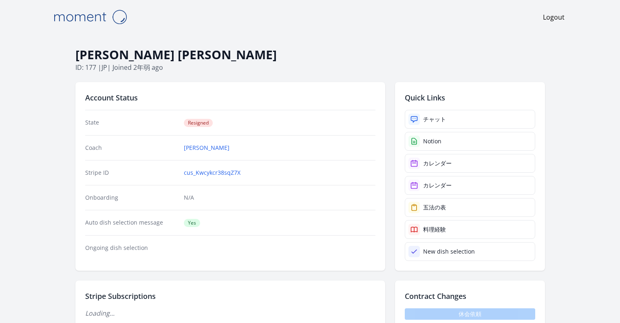 This screenshot has width=620, height=323. I want to click on a: 料理経験, so click(470, 229).